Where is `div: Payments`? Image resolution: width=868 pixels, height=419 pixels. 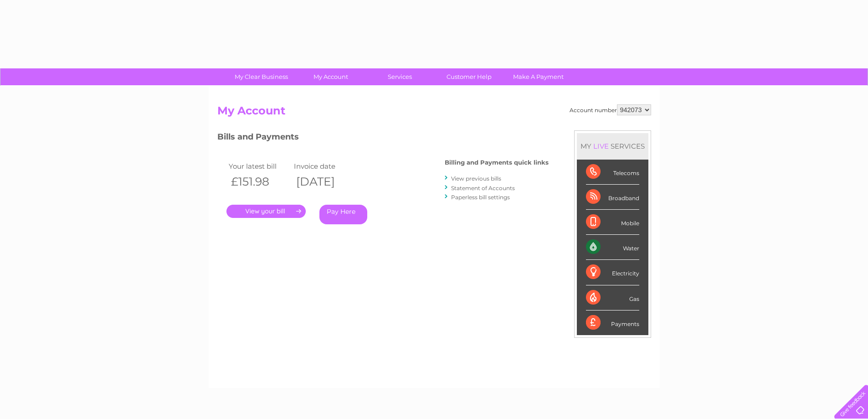
div: Payments is located at coordinates (612, 323).